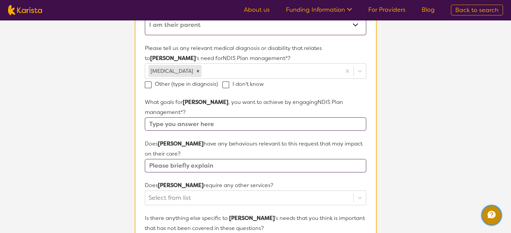  What do you see at coordinates (255, 124) in the screenshot?
I see `input: Type you answer here` at bounding box center [255, 124].